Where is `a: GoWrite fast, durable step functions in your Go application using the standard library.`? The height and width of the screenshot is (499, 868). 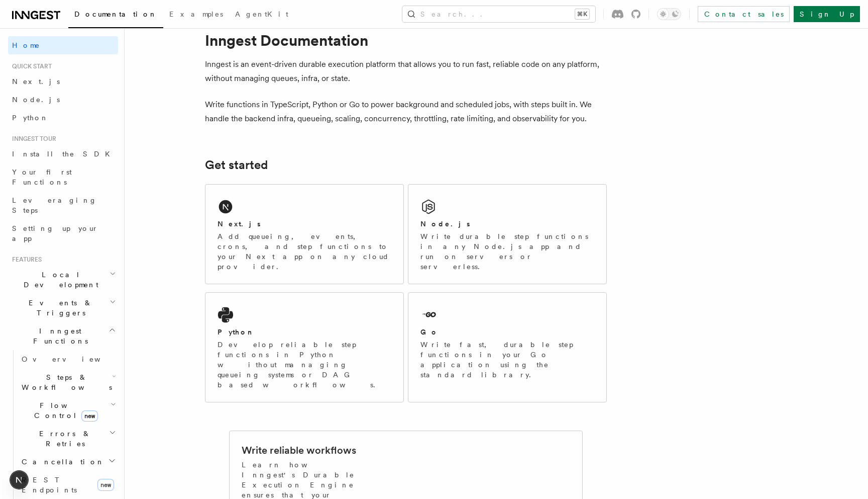
a: GoWrite fast, durable step functions in your Go application using the standard library. is located at coordinates (508, 347).